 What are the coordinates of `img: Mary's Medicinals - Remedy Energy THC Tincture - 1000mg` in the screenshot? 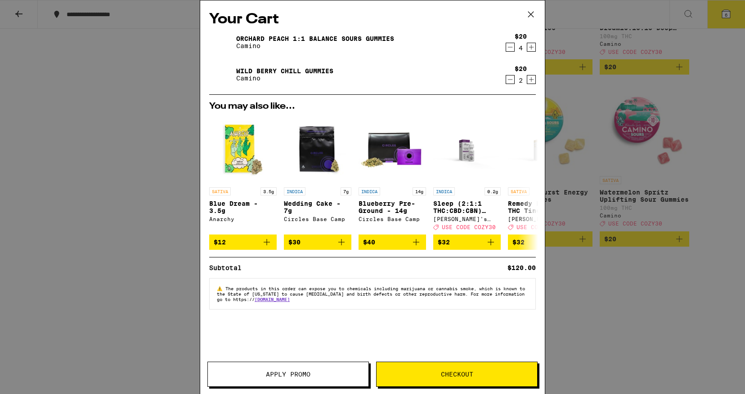 It's located at (541, 149).